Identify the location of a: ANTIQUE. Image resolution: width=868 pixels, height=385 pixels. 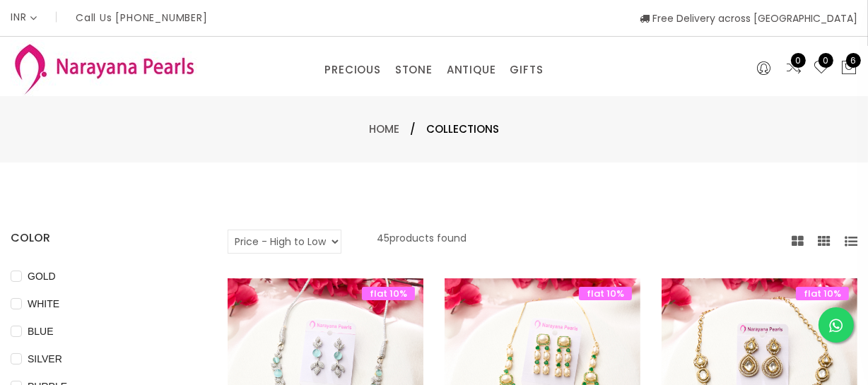
(472, 70).